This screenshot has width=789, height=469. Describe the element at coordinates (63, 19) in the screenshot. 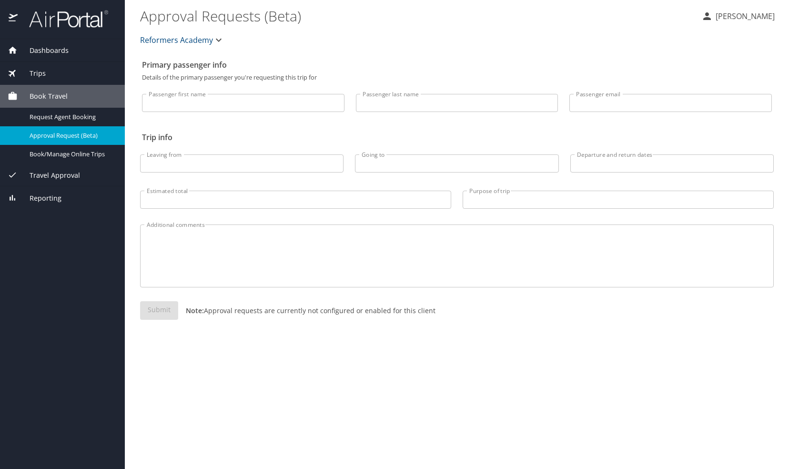

I see `img: airportal-logo.png` at that location.